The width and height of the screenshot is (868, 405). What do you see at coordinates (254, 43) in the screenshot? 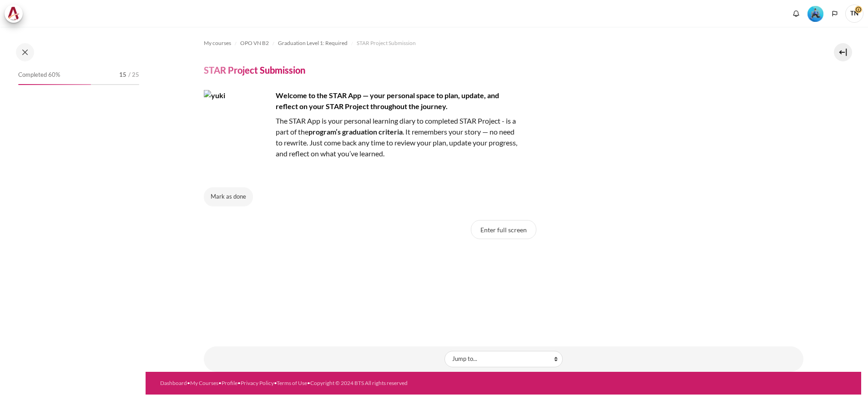
I see `span: OPO VN B2` at bounding box center [254, 43].